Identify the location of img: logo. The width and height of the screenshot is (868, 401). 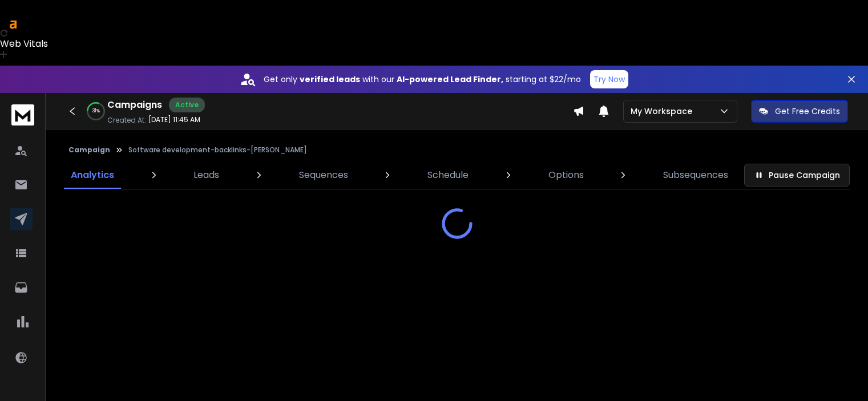
(23, 114).